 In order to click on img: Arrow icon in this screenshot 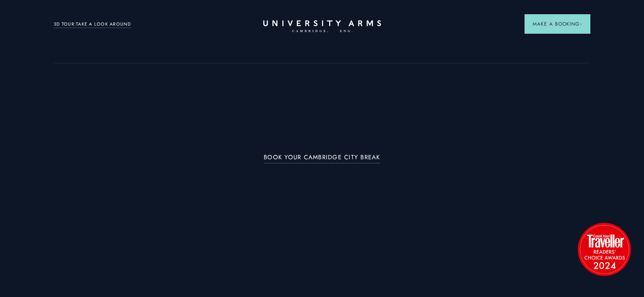, I will do `click(581, 24)`.